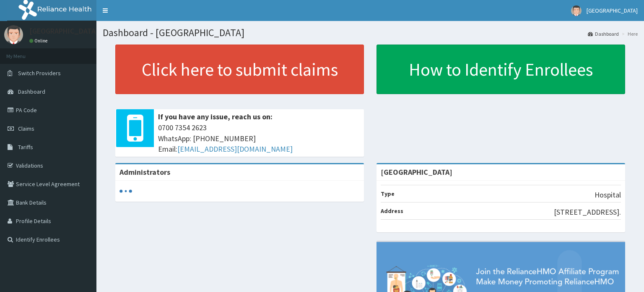 The image size is (644, 292). I want to click on a: Dashboard, so click(604, 34).